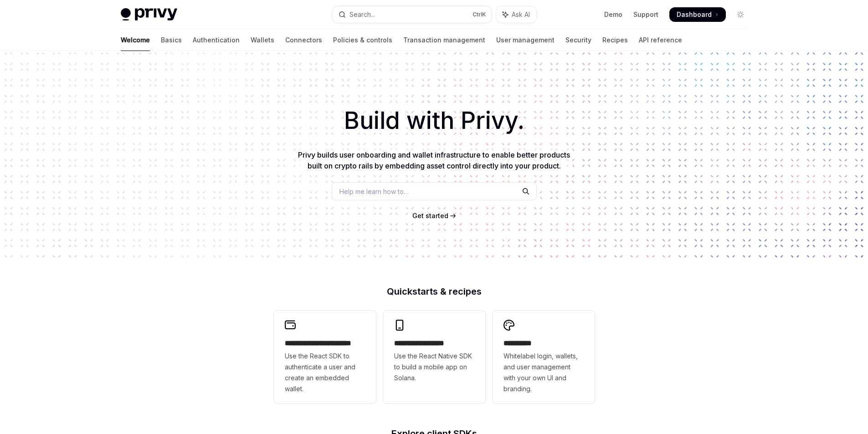 Image resolution: width=868 pixels, height=434 pixels. Describe the element at coordinates (430, 216) in the screenshot. I see `a: Get started` at that location.